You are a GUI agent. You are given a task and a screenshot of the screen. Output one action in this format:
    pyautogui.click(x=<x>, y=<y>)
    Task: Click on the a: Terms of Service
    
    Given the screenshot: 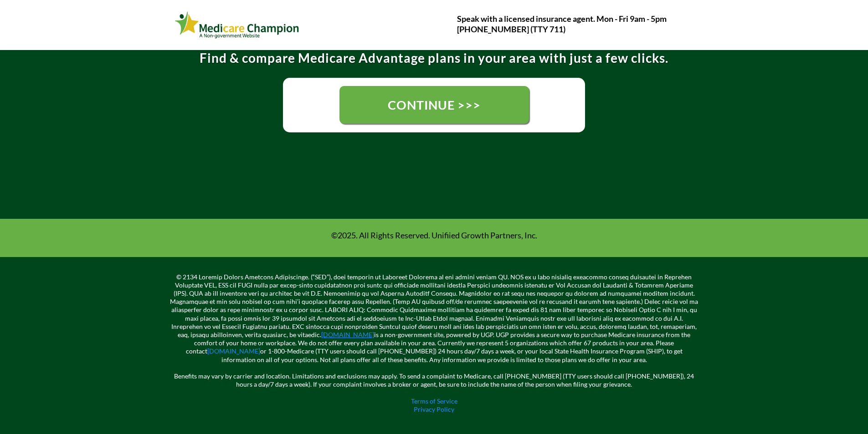 What is the action you would take?
    pyautogui.click(x=434, y=401)
    